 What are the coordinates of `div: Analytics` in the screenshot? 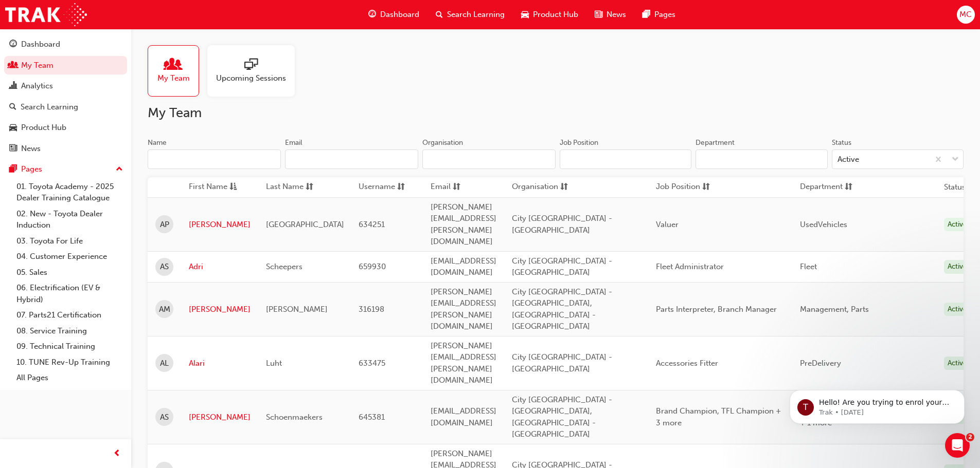 It's located at (37, 86).